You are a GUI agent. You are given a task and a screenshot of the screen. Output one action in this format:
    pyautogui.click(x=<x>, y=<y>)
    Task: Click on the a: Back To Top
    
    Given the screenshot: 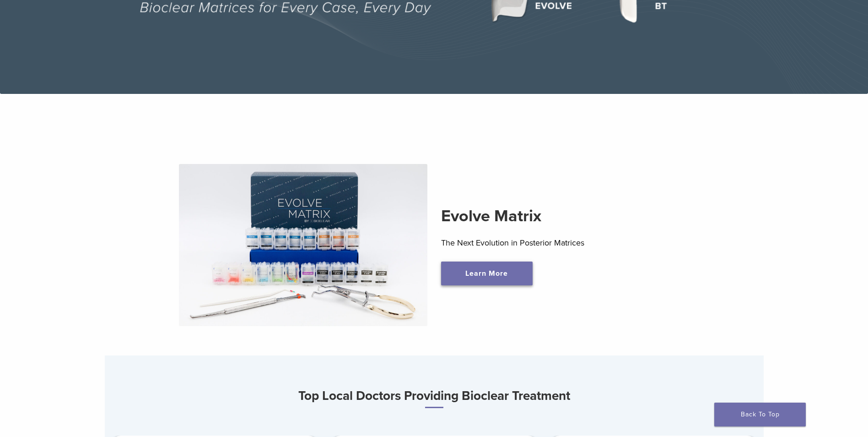 What is the action you would take?
    pyautogui.click(x=760, y=415)
    